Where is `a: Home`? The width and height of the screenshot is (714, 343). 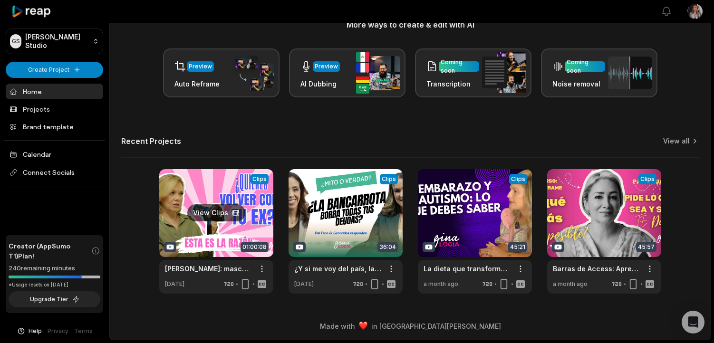
a: Home is located at coordinates (54, 91).